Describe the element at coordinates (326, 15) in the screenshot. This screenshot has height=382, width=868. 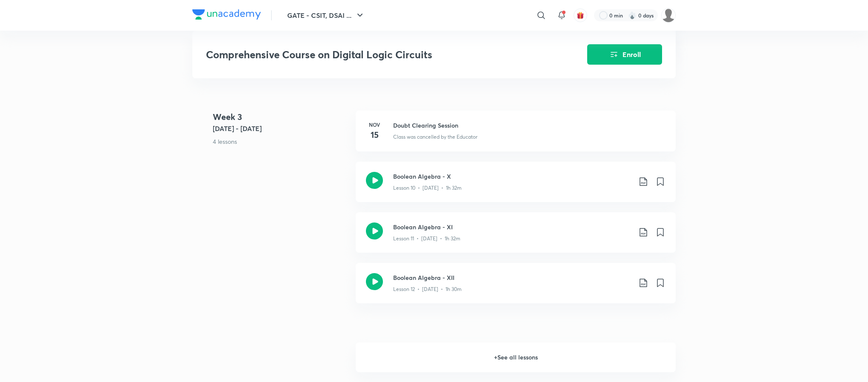
I see `button: GATE - CSIT, DSAI ...` at that location.